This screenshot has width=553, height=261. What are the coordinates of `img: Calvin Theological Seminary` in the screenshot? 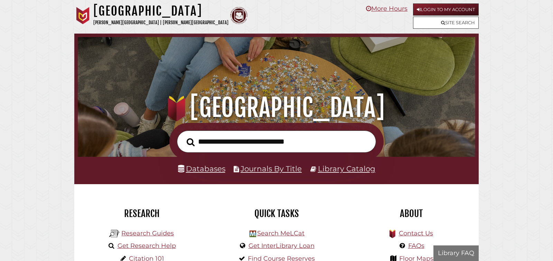 It's located at (239, 16).